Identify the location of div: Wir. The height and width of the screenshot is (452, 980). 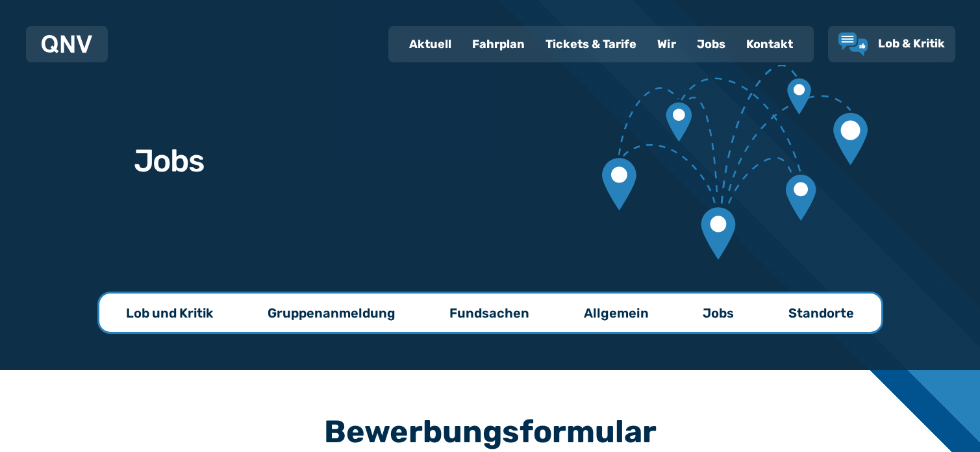
(667, 44).